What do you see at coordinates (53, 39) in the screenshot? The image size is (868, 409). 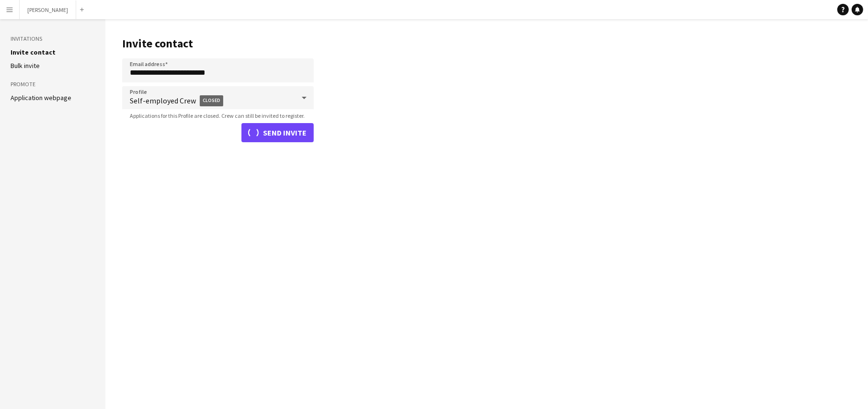 I see `h3: Invitations` at bounding box center [53, 39].